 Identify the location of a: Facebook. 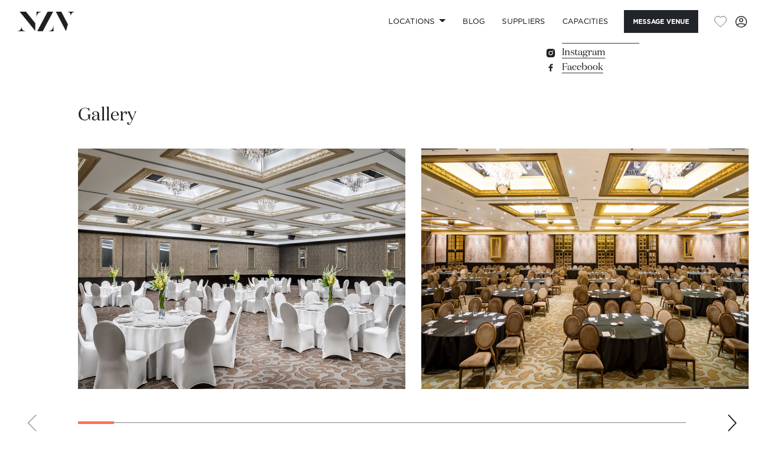
(615, 67).